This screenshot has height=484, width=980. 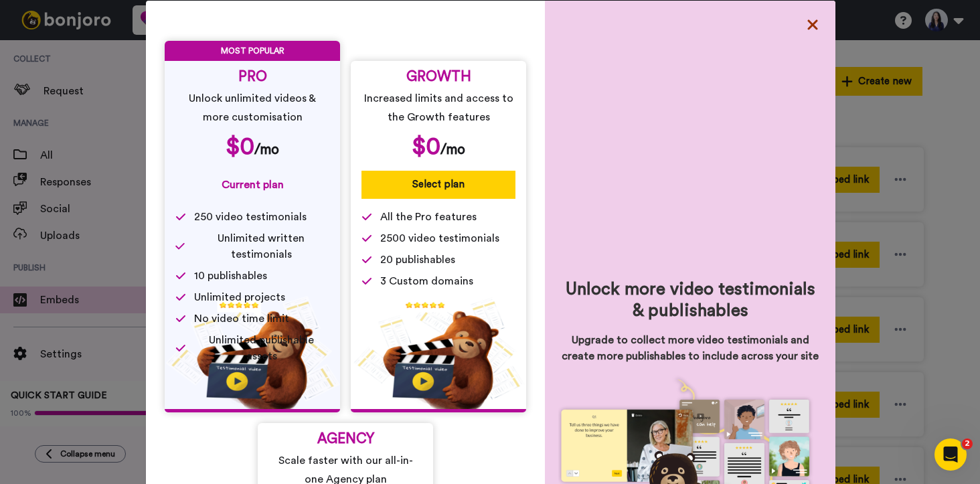 What do you see at coordinates (438, 77) in the screenshot?
I see `span: GROWTH` at bounding box center [438, 77].